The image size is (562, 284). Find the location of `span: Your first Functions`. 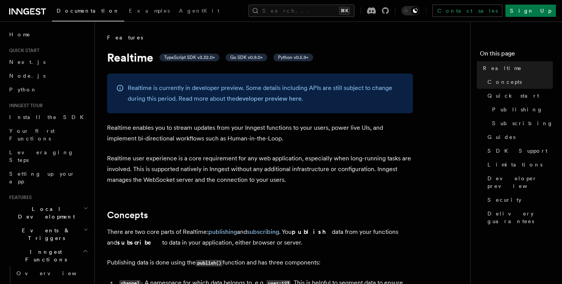

span: Your first Functions is located at coordinates (32, 135).